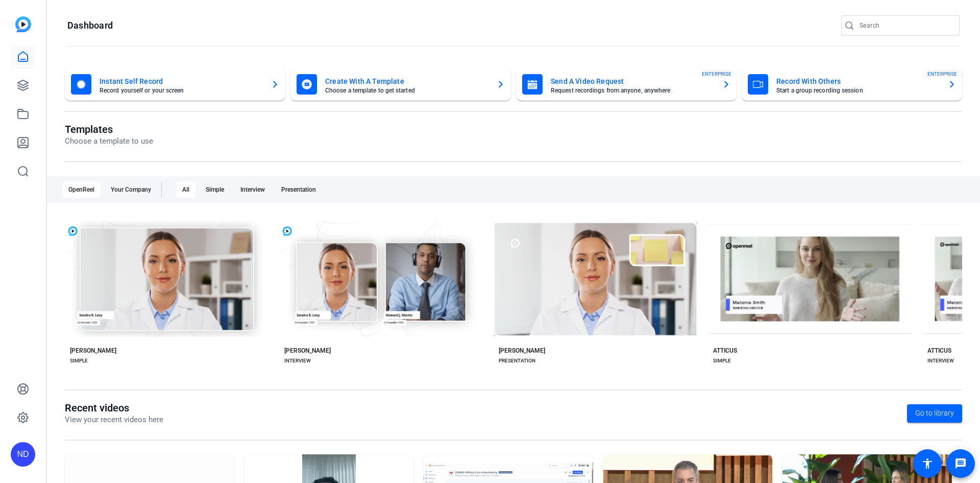  I want to click on div: PRESENTATION, so click(517, 361).